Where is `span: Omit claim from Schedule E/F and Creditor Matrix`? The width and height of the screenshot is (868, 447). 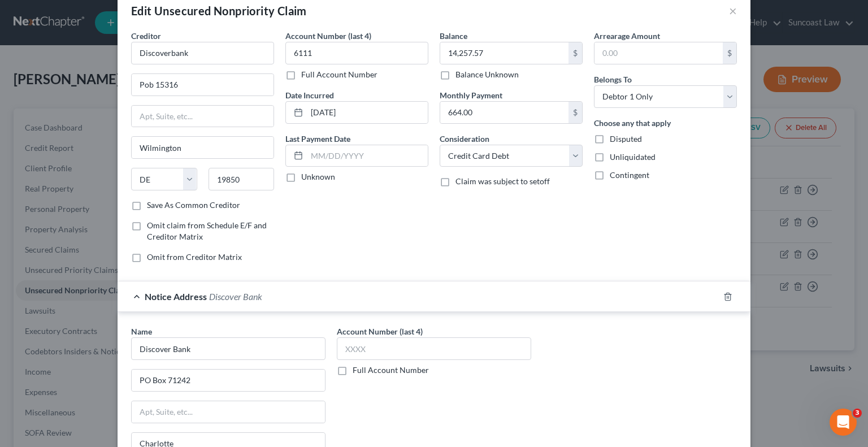
span: Omit claim from Schedule E/F and Creditor Matrix is located at coordinates (207, 231).